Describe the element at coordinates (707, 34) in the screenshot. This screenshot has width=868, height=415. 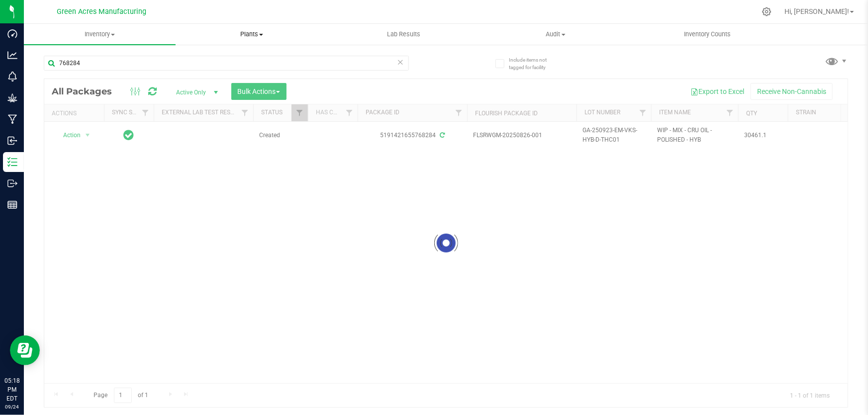
I see `span: Inventory Counts` at that location.